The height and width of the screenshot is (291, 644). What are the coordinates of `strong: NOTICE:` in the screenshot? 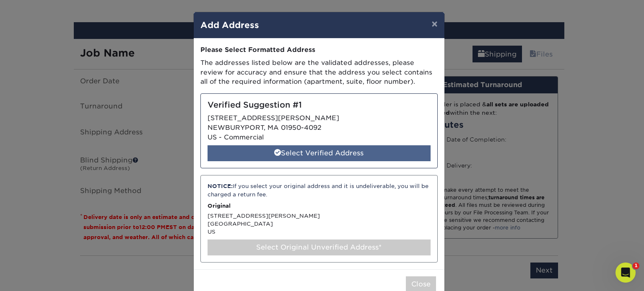 It's located at (220, 186).